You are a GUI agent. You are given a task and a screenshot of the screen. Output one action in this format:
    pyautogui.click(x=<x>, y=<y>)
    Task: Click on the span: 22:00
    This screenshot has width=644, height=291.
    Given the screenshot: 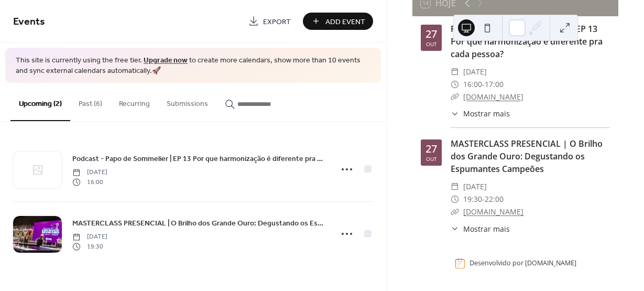 What is the action you would take?
    pyautogui.click(x=494, y=199)
    